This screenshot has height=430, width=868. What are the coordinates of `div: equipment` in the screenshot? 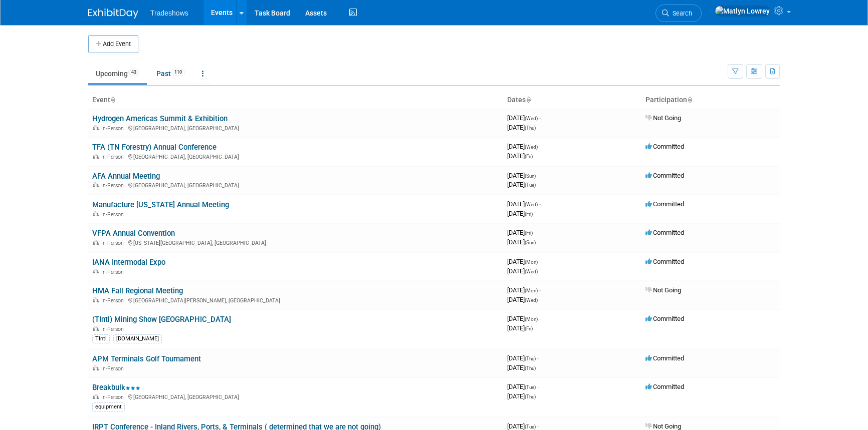 It's located at (108, 407).